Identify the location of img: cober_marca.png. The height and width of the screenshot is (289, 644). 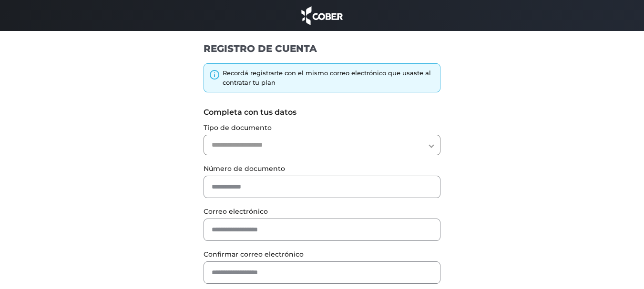
(322, 15).